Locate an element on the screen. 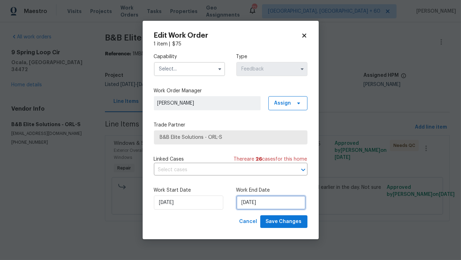 The image size is (461, 260). label: Capability is located at coordinates (189, 57).